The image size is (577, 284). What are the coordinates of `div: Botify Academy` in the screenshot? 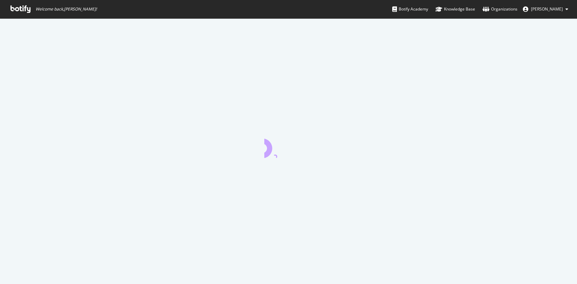 It's located at (410, 9).